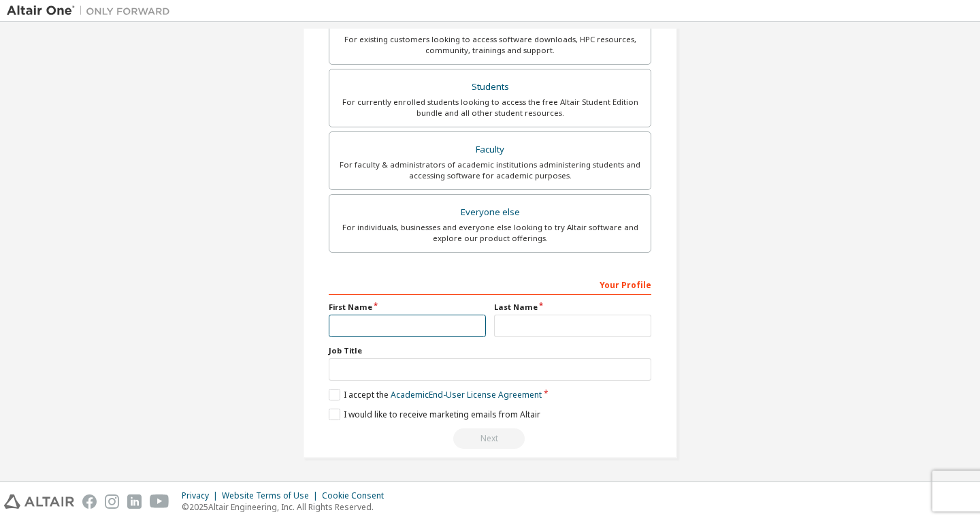 The height and width of the screenshot is (521, 980). What do you see at coordinates (201, 496) in the screenshot?
I see `div: Privacy` at bounding box center [201, 496].